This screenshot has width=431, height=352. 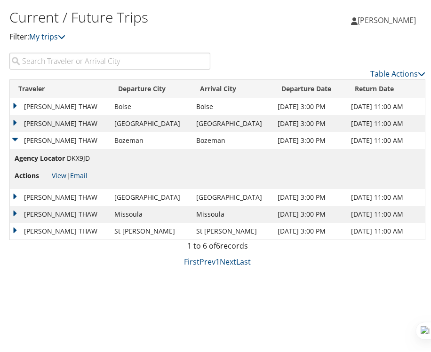 I want to click on span: Actions, so click(x=32, y=174).